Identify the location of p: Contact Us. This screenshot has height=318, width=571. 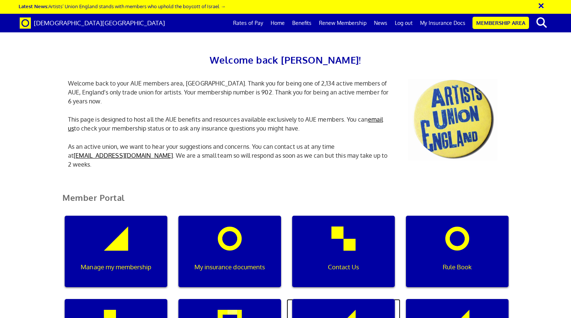
(344, 267).